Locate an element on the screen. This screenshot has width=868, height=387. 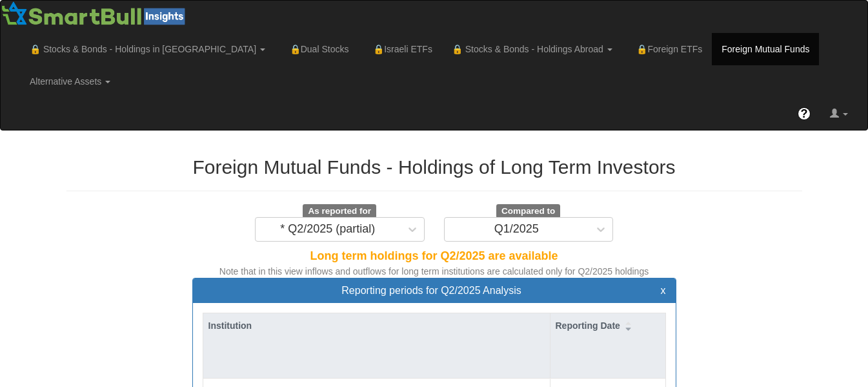
span: Reporting periods for Q2/2025 Analysis is located at coordinates (431, 290).